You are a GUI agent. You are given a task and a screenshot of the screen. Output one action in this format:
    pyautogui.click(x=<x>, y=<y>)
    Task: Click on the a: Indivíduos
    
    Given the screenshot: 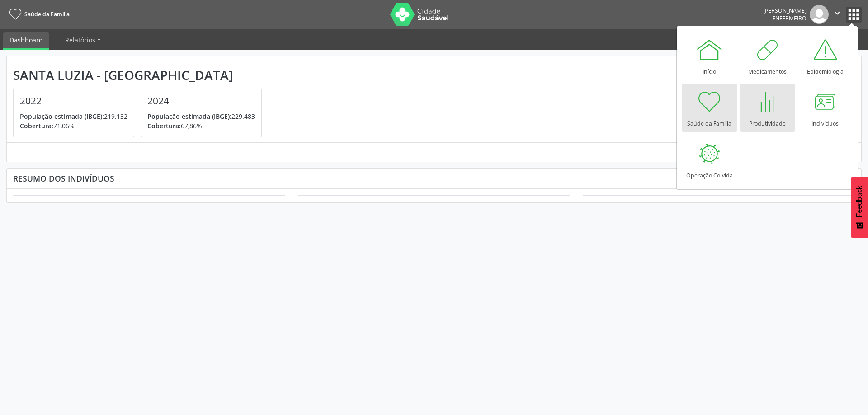 What is the action you would take?
    pyautogui.click(x=825, y=107)
    